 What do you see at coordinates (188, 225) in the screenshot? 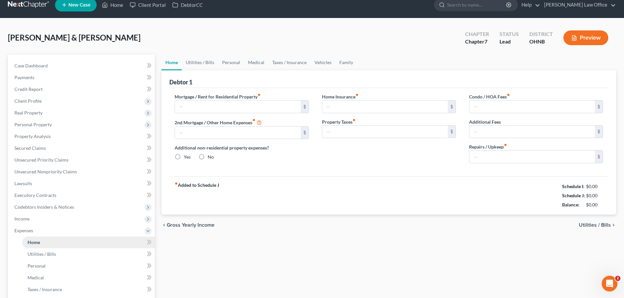
I see `button: chevron_left Gross Yearly Income` at bounding box center [188, 225].